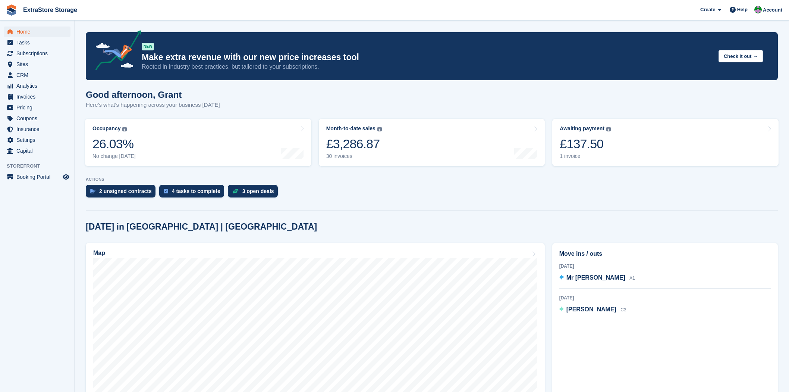 The width and height of the screenshot is (789, 392). I want to click on p: Make extra revenue with our new price increases tool, so click(427, 57).